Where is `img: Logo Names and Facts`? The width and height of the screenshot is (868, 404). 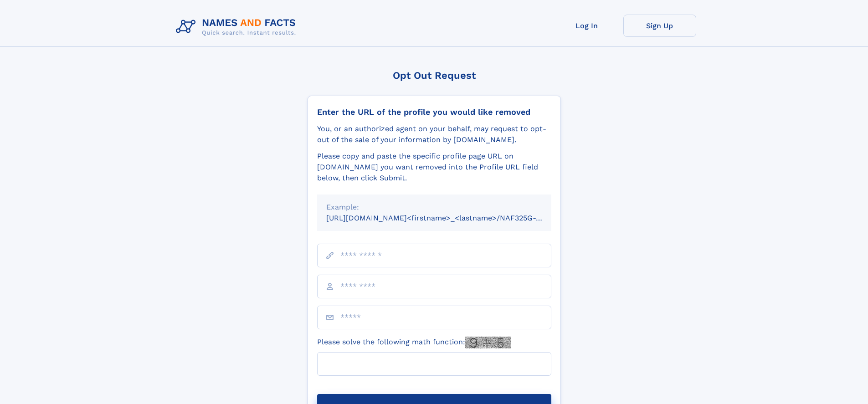 img: Logo Names and Facts is located at coordinates (238, 27).